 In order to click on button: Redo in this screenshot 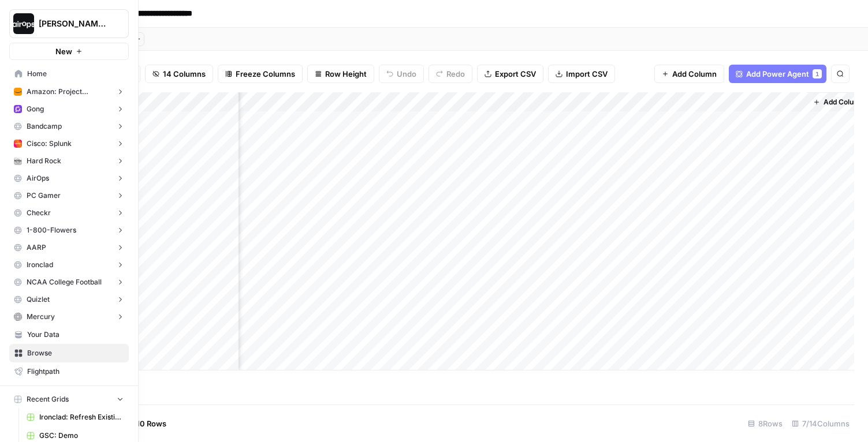, I will do `click(451, 74)`.